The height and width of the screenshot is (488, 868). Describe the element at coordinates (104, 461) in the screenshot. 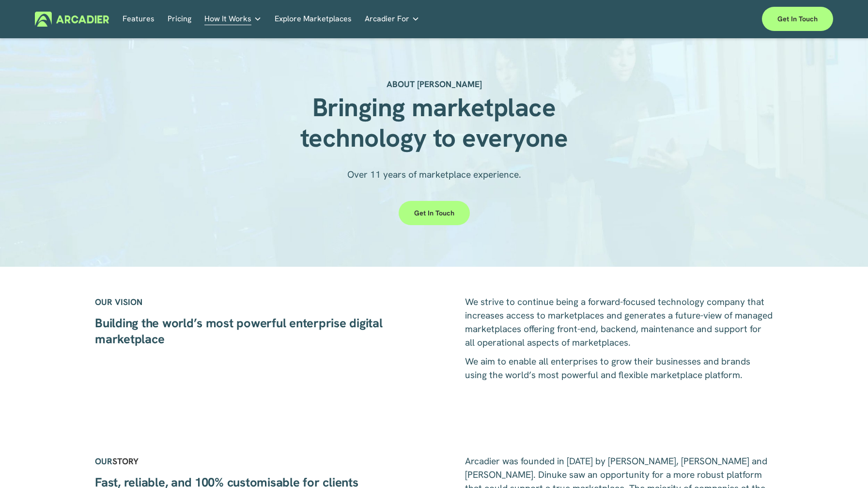

I see `strong: OUR` at that location.